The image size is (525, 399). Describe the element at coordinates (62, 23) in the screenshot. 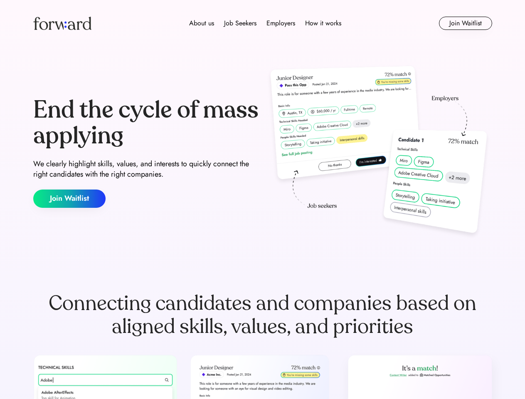

I see `img: Forward logo` at that location.